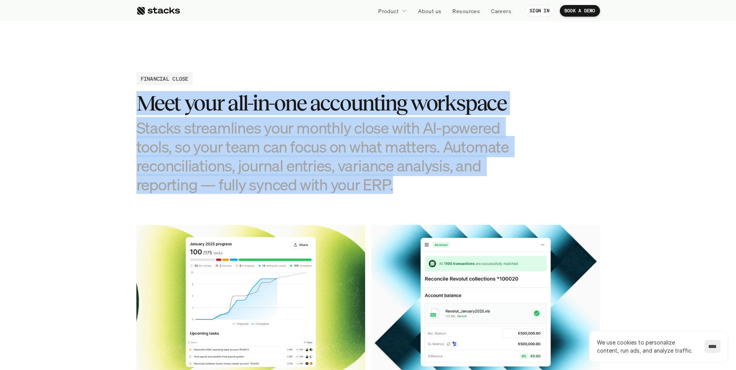 This screenshot has height=370, width=736. I want to click on a: SIGN IN, so click(539, 11).